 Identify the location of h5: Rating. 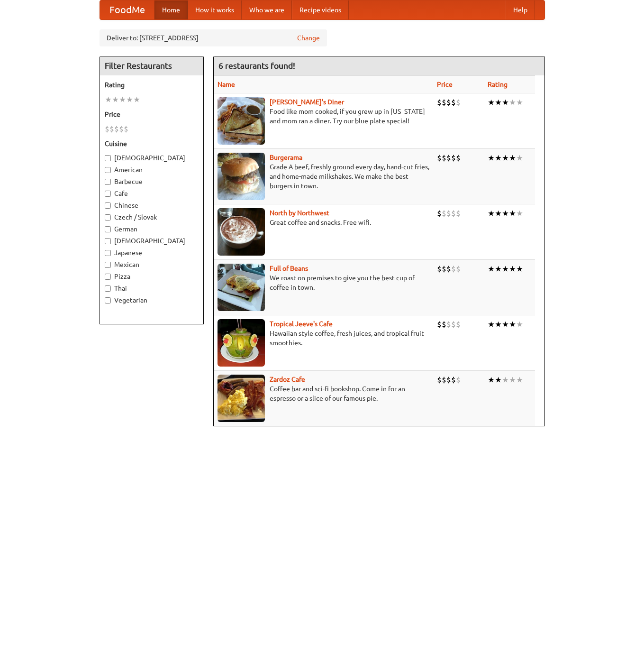
(152, 85).